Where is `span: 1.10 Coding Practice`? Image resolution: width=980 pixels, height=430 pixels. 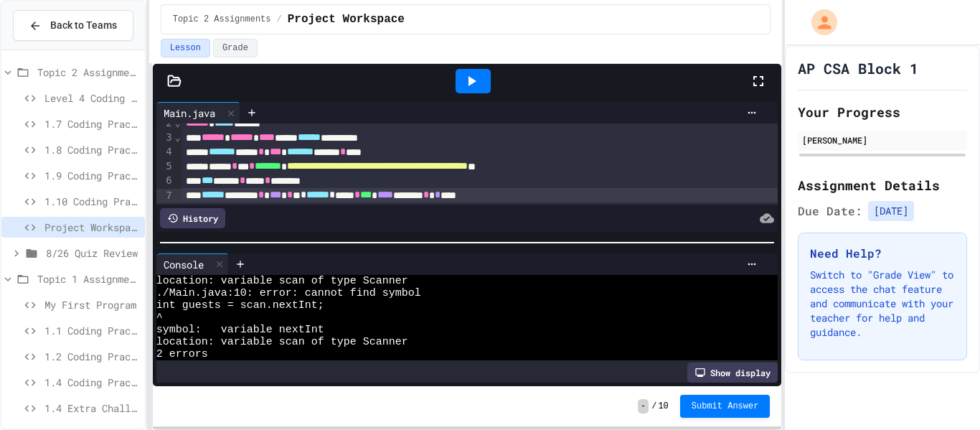
span: 1.10 Coding Practice is located at coordinates (92, 201).